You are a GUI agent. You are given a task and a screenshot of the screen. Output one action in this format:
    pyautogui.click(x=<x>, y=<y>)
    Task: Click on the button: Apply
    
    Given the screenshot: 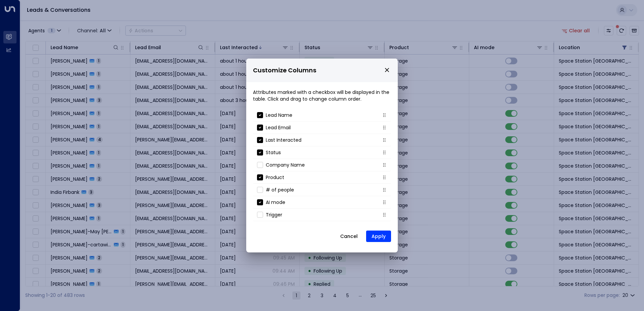 What is the action you would take?
    pyautogui.click(x=378, y=237)
    